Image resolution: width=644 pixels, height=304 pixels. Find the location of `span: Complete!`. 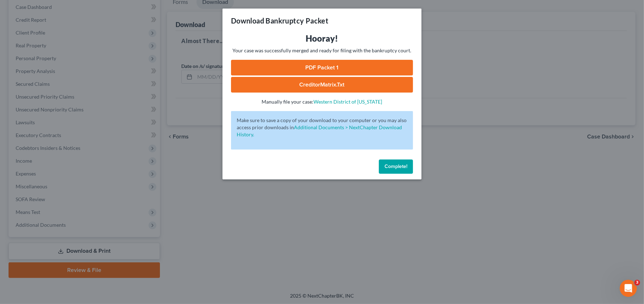

span: Complete! is located at coordinates (396, 166).